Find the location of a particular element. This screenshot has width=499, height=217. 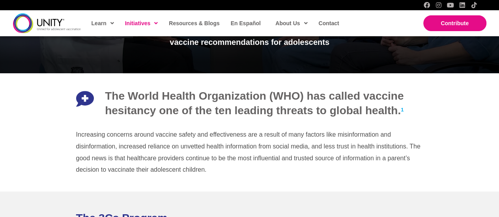

span: The World Health Organization (WHO) has called vaccine hesitancy one of the ten leading threats t... is located at coordinates (254, 103).